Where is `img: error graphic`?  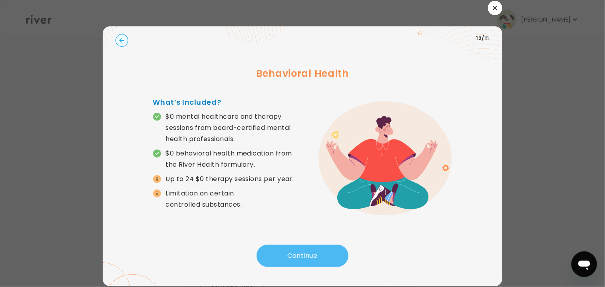
img: error graphic is located at coordinates (385, 158).